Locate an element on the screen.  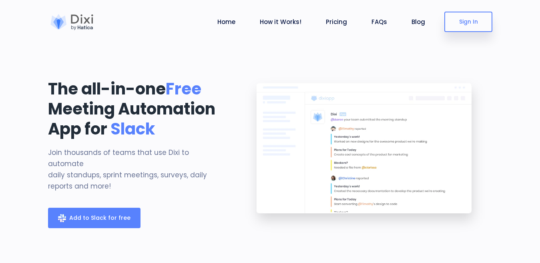
span: Free is located at coordinates (183, 89).